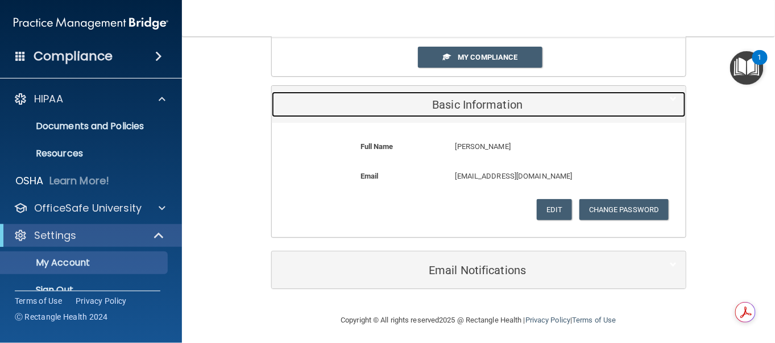  Describe the element at coordinates (85, 290) in the screenshot. I see `p: Sign Out` at that location.